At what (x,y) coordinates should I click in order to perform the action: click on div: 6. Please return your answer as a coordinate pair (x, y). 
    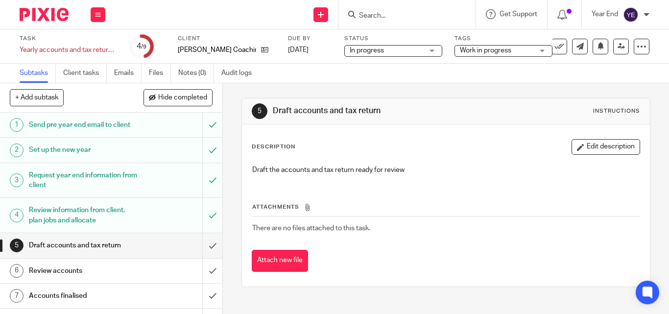
    Looking at the image, I should click on (17, 271).